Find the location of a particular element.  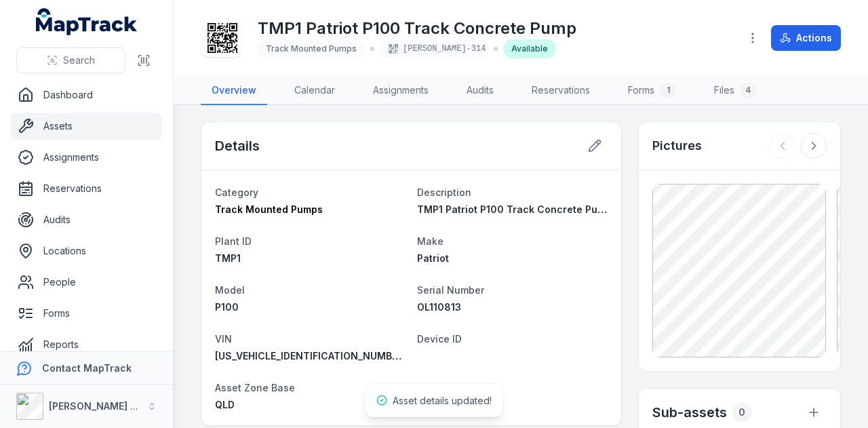

span: Serial Number is located at coordinates (450, 290).